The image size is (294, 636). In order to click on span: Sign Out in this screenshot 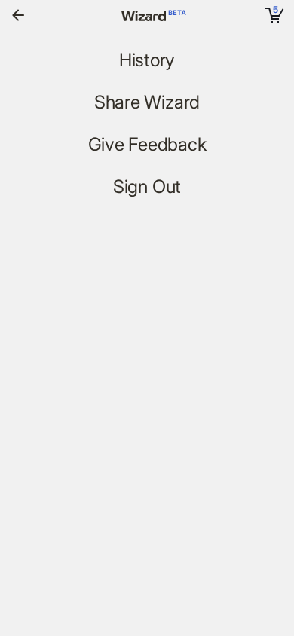, I will do `click(147, 187)`.